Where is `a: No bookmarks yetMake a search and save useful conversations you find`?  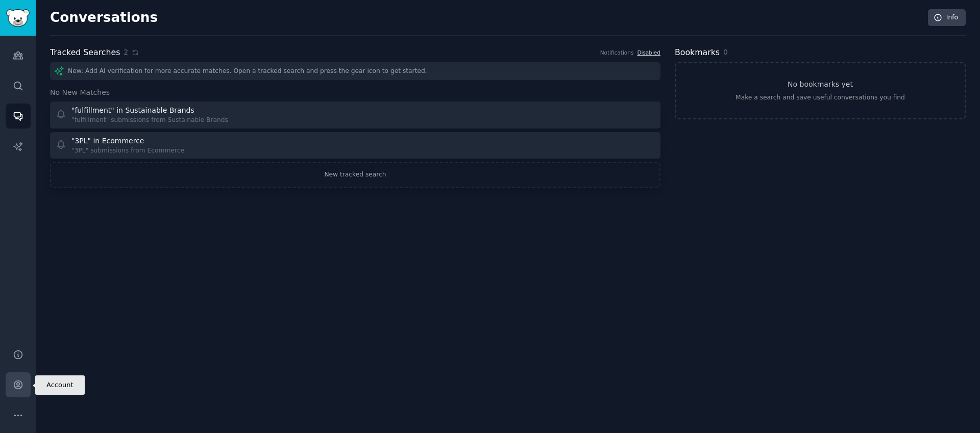
a: No bookmarks yetMake a search and save useful conversations you find is located at coordinates (820, 91).